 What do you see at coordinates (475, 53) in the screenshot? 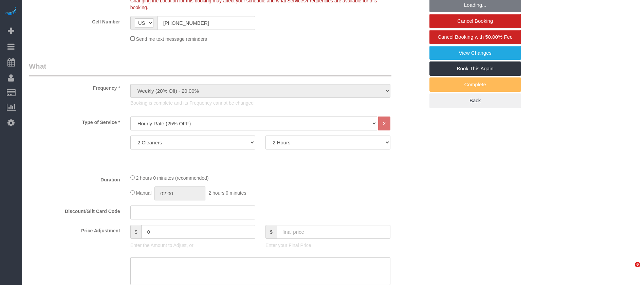
I see `a: View Changes` at bounding box center [475, 53].